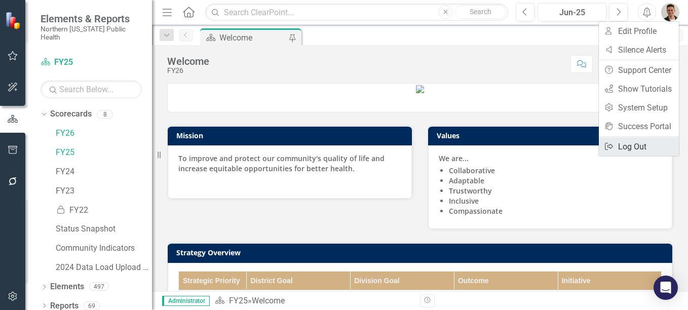 The width and height of the screenshot is (688, 310). I want to click on img: image%20v3.png, so click(420, 89).